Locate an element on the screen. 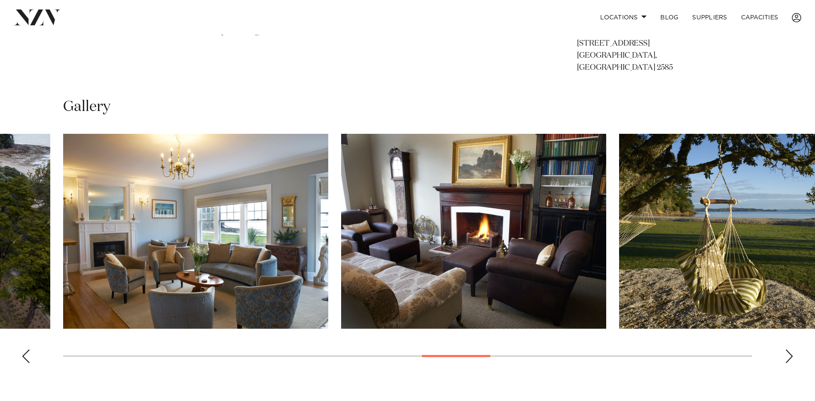  swiper-slide: 14 / 25 is located at coordinates (196, 231).